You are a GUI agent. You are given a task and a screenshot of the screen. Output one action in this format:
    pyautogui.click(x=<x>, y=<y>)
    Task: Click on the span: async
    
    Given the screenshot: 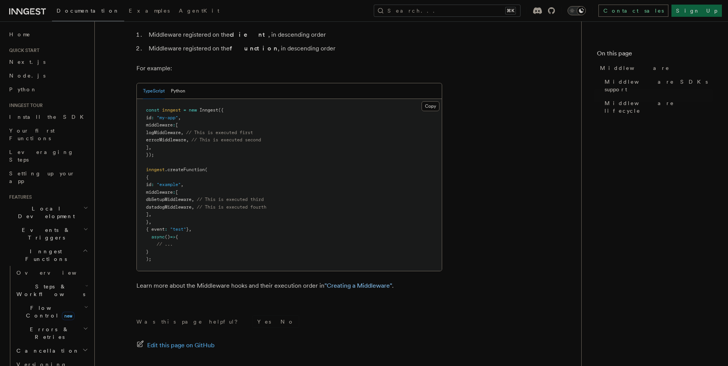 What is the action you would take?
    pyautogui.click(x=158, y=237)
    